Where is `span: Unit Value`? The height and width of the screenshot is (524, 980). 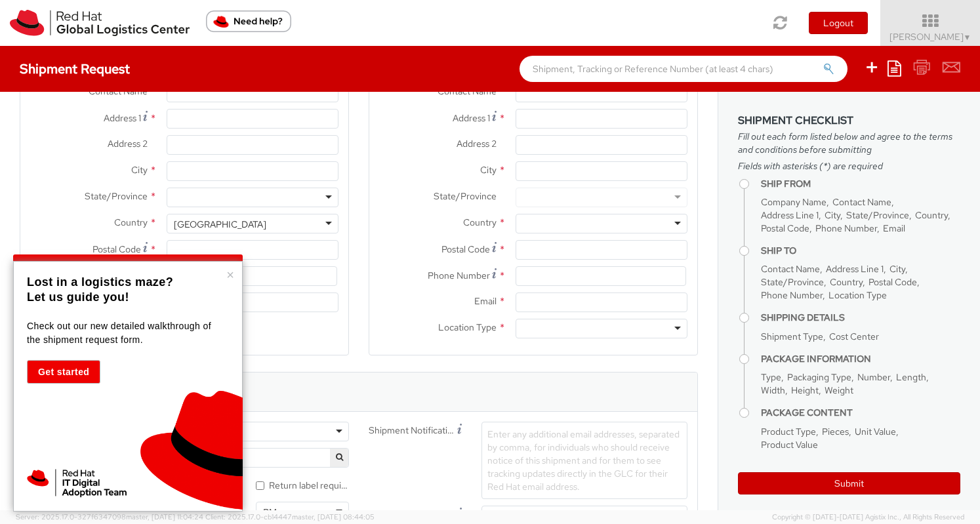
span: Unit Value is located at coordinates (875, 431).